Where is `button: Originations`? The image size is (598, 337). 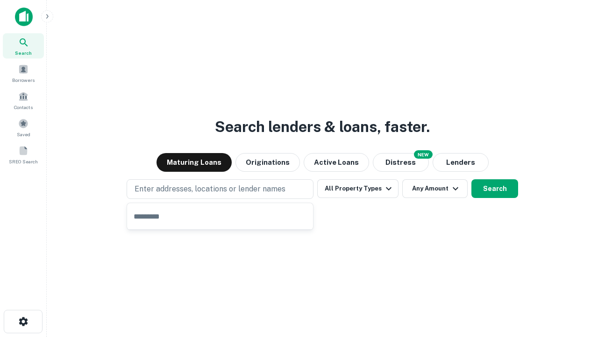 button: Originations is located at coordinates (268, 162).